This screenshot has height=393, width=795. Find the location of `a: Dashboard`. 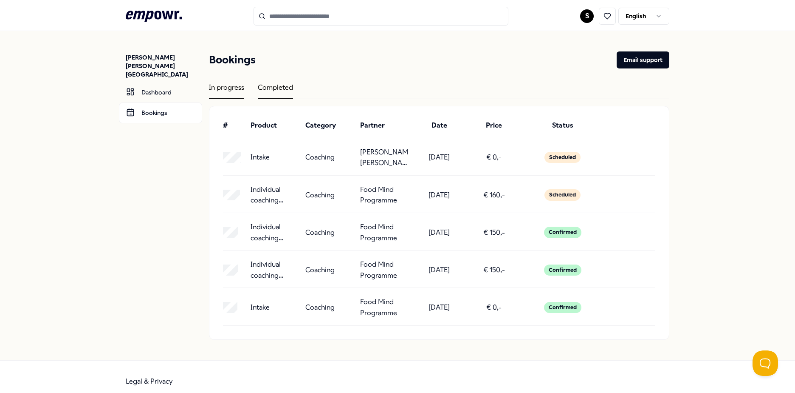

a: Dashboard is located at coordinates (161, 92).